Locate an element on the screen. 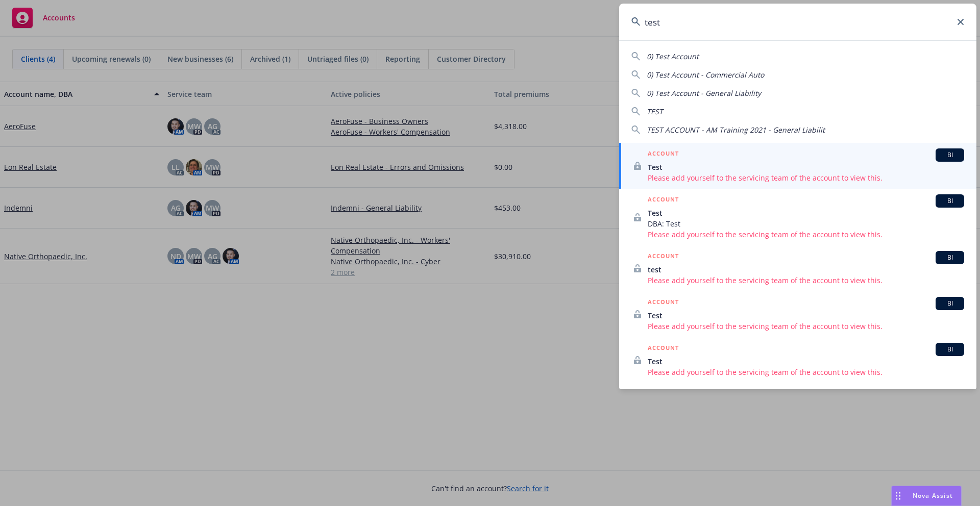  span: DBA: Test is located at coordinates (806, 223).